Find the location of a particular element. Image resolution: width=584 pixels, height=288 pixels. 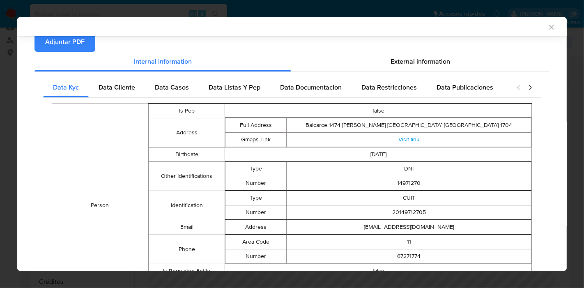

td: Area Code is located at coordinates (256, 242).